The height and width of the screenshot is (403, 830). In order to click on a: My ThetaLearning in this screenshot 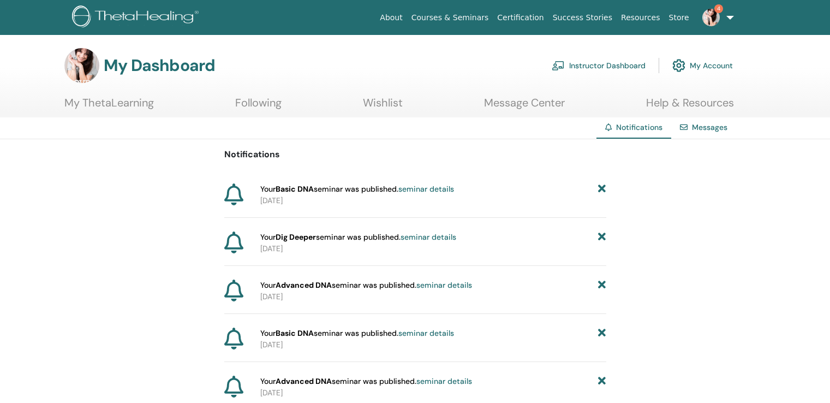, I will do `click(109, 106)`.